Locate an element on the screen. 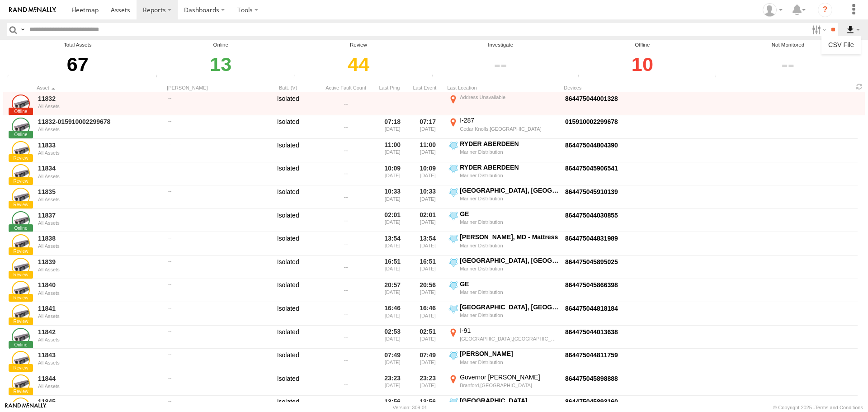  img: rand-logo.svg is located at coordinates (33, 10).